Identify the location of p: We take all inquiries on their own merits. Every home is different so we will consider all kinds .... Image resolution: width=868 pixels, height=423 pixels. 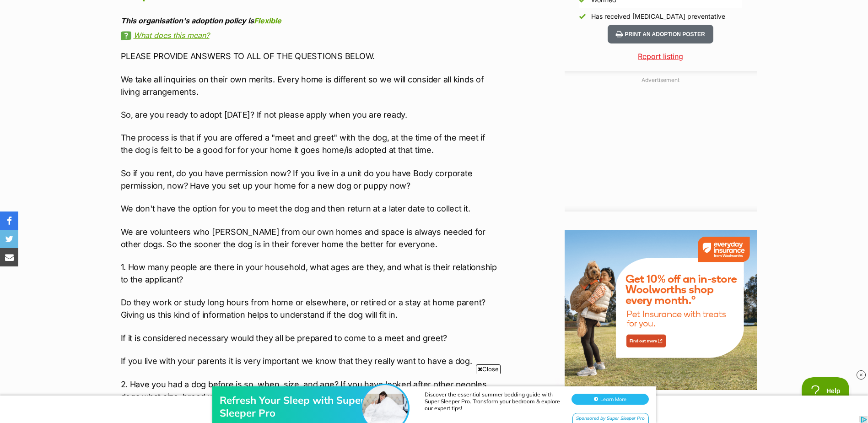
(309, 86).